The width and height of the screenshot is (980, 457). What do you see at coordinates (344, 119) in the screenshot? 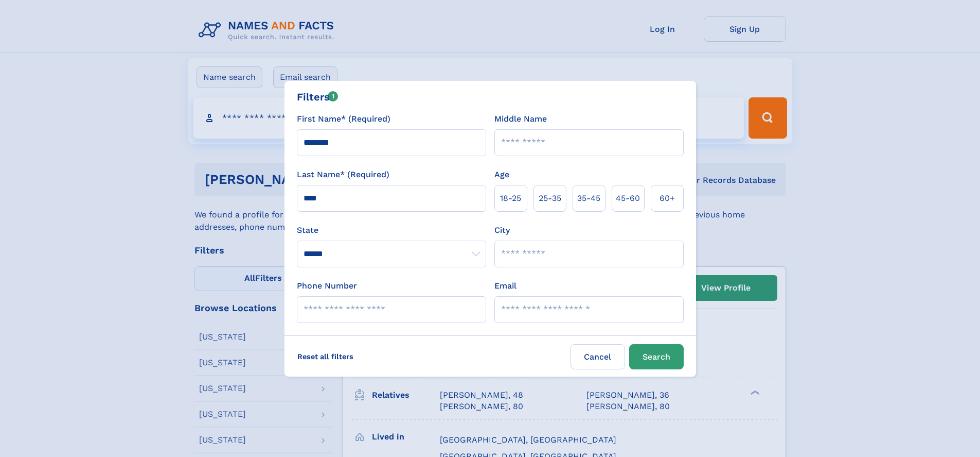
I see `label: First Name* (Required)` at bounding box center [344, 119].